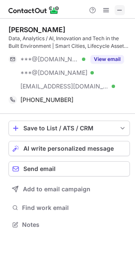 Image resolution: width=135 pixels, height=270 pixels. I want to click on div: Data, Analytics / AI, Innovation and Tech in the Built Environment | Smart Cities, Lifecycle Asse..., so click(69, 42).